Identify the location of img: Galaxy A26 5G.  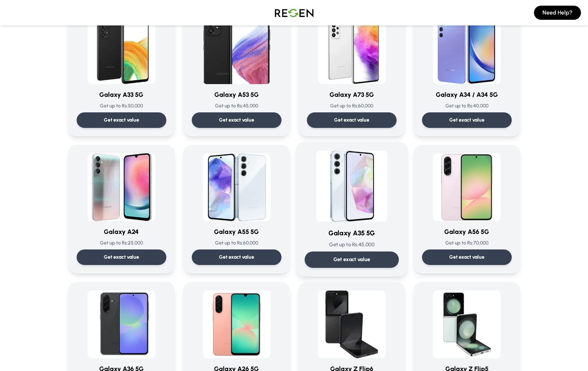
(237, 324).